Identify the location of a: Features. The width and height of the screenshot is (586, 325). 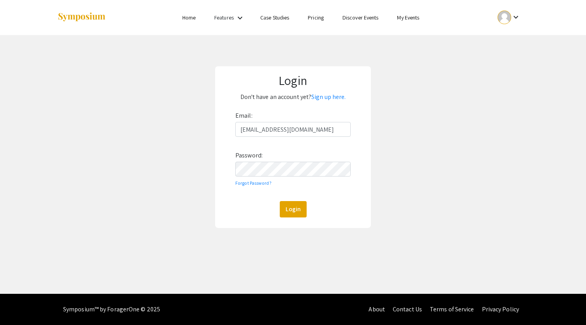
(224, 18).